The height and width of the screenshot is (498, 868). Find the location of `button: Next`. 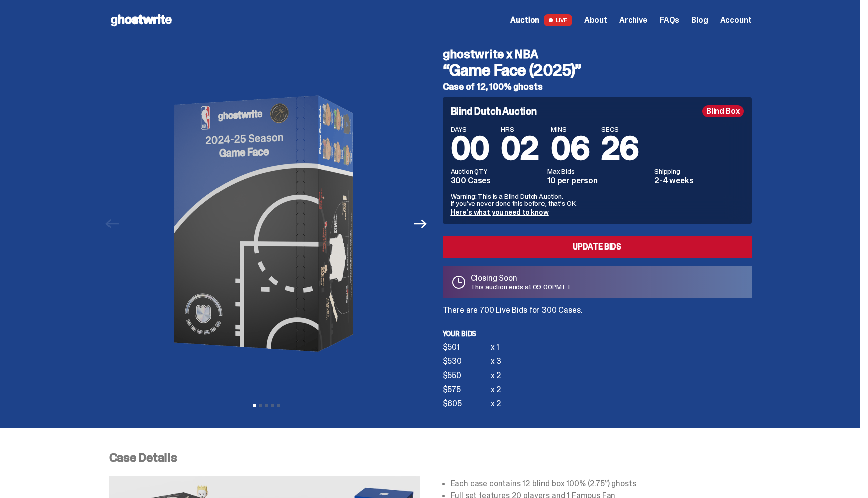

button: Next is located at coordinates (421, 224).